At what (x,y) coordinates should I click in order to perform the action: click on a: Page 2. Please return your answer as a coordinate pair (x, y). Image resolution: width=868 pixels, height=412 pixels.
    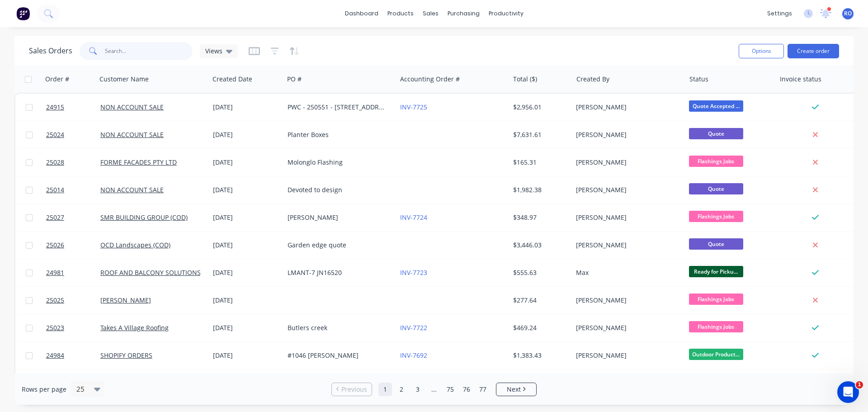
    Looking at the image, I should click on (401, 389).